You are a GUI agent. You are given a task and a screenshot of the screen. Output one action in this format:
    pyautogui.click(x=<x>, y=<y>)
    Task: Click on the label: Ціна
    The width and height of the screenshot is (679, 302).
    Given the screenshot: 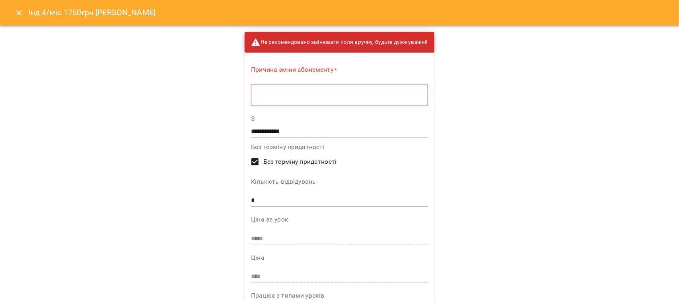 What is the action you would take?
    pyautogui.click(x=339, y=257)
    